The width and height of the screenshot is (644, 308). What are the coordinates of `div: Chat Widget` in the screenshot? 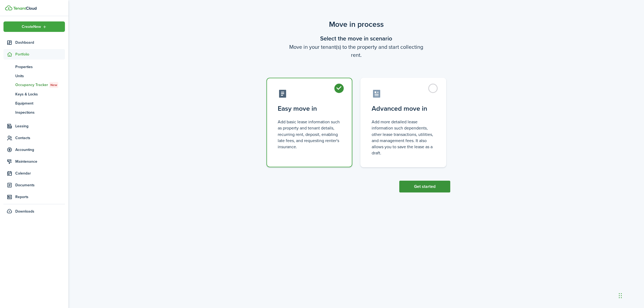 It's located at (630, 295).